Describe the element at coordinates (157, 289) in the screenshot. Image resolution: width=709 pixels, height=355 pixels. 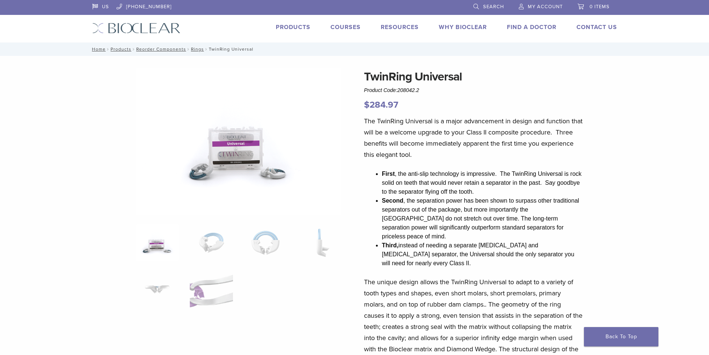
I see `img: TwinRing Universal - Image 5` at that location.